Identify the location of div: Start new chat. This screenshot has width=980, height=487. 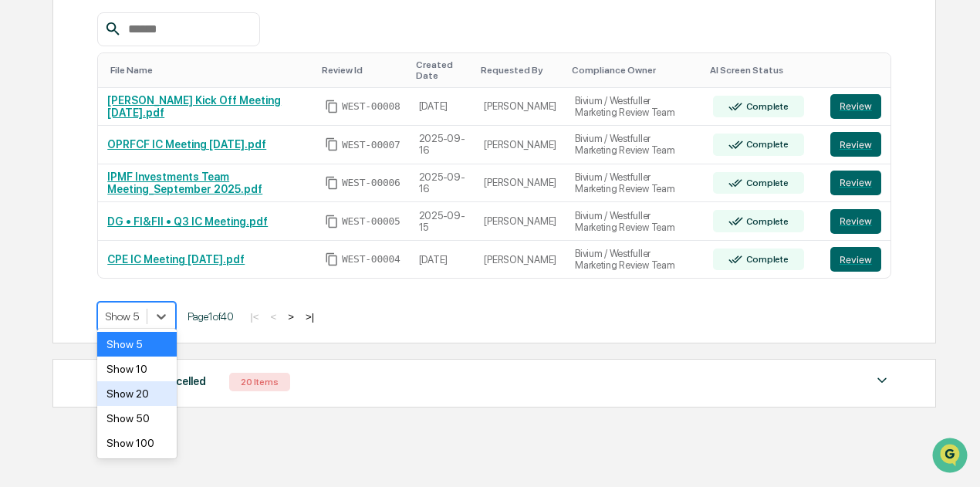
(161, 155).